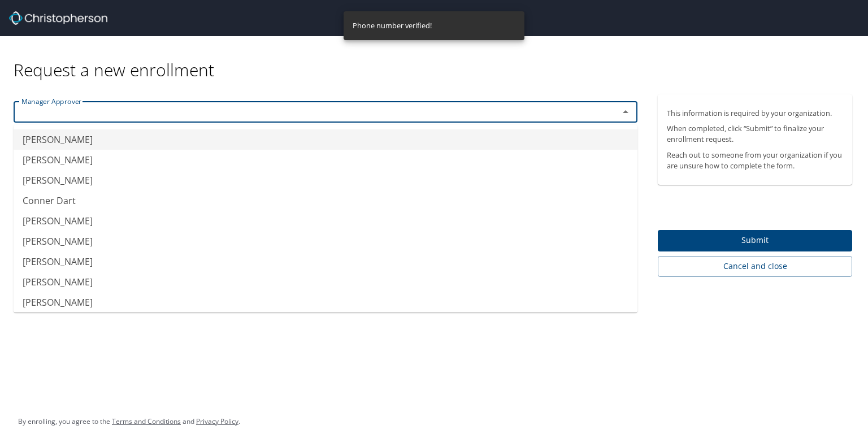  I want to click on button: Cancel and close, so click(755, 266).